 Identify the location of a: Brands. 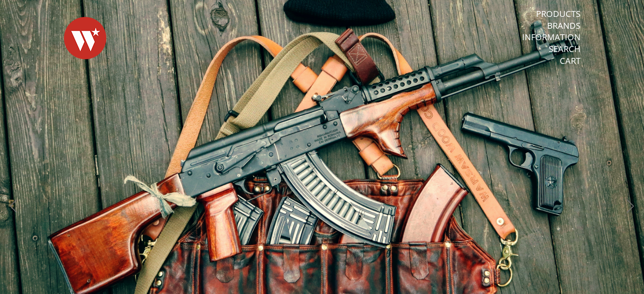
(564, 26).